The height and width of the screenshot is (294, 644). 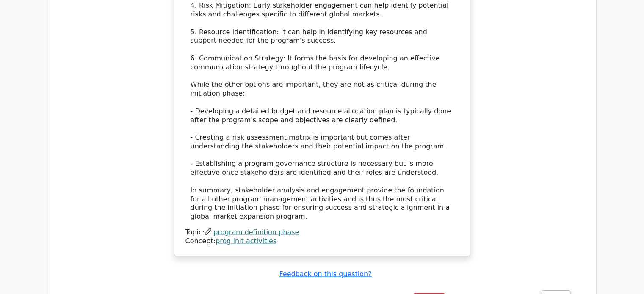 What do you see at coordinates (322, 241) in the screenshot?
I see `div: Concept:` at bounding box center [322, 241].